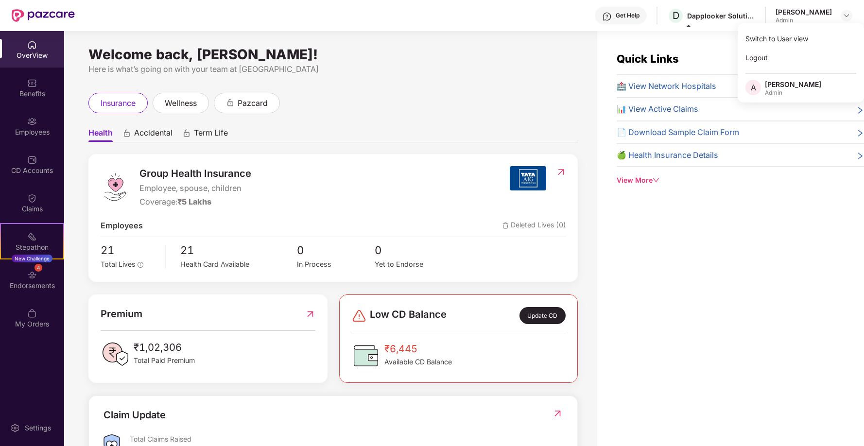  What do you see at coordinates (115, 354) in the screenshot?
I see `img: PaidPremiumIcon` at bounding box center [115, 354].